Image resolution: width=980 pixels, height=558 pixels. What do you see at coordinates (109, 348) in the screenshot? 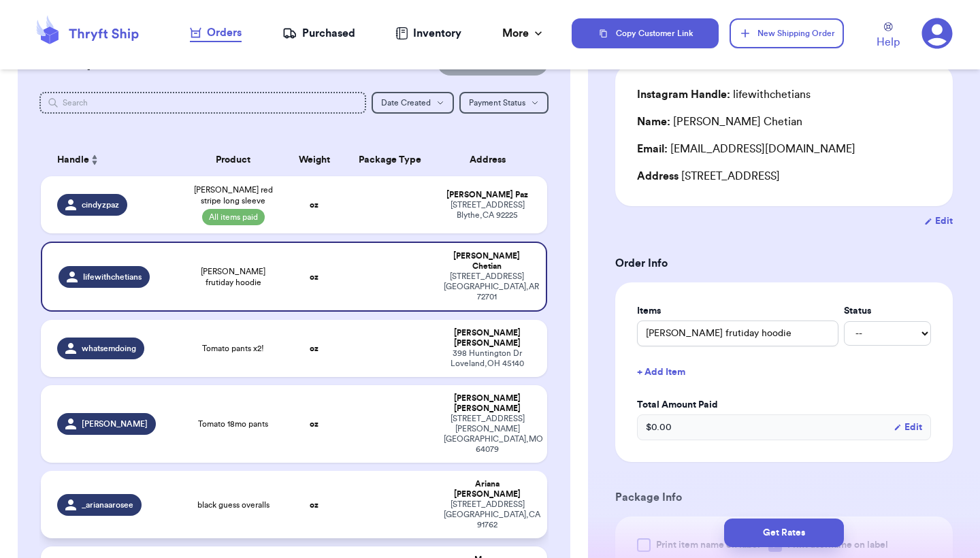
I see `span: whatsemdoing` at bounding box center [109, 348].